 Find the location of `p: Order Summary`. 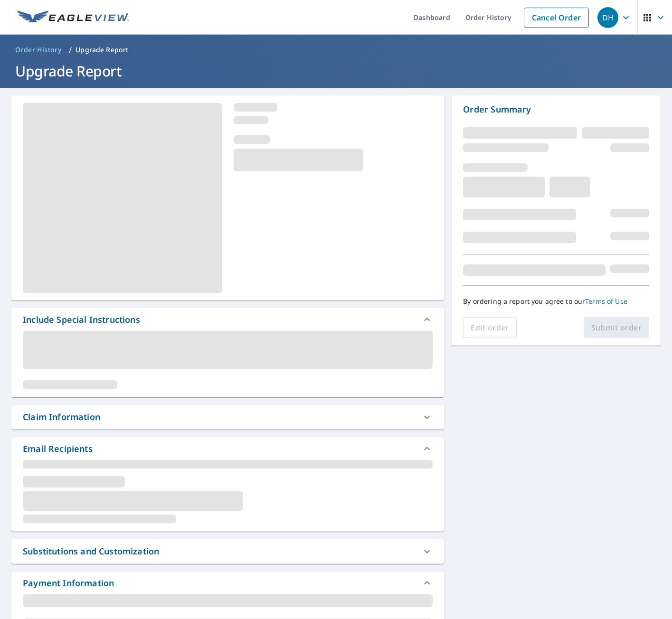

p: Order Summary is located at coordinates (556, 109).